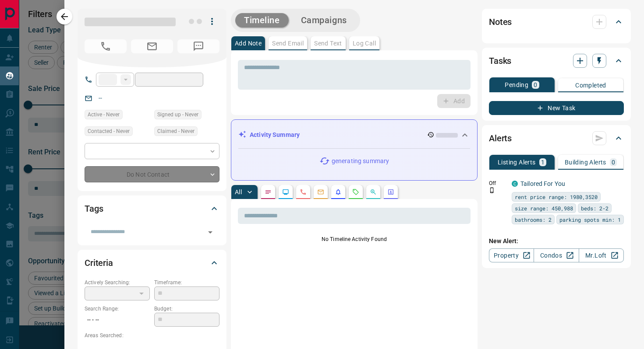  Describe the element at coordinates (186, 309) in the screenshot. I see `p: Budget:` at that location.